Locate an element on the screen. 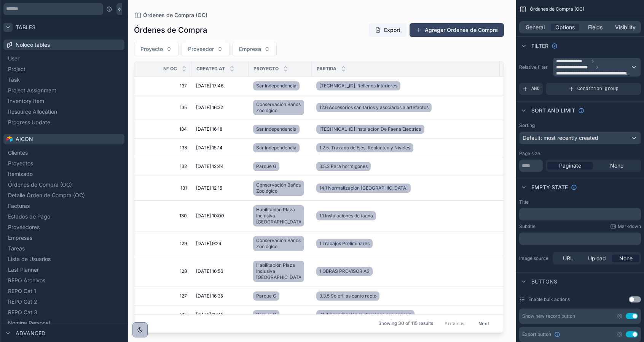 The image size is (644, 342). button: Default: most recently created is located at coordinates (581, 138).